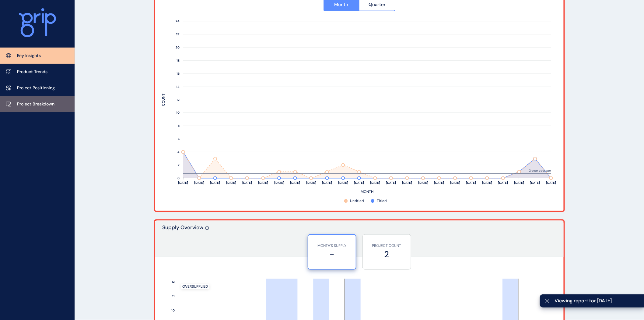  I want to click on text: 11, so click(174, 296).